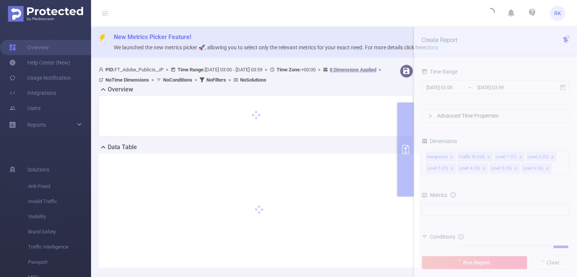  What do you see at coordinates (60, 186) in the screenshot?
I see `span: Anti-Fraud` at bounding box center [60, 186].